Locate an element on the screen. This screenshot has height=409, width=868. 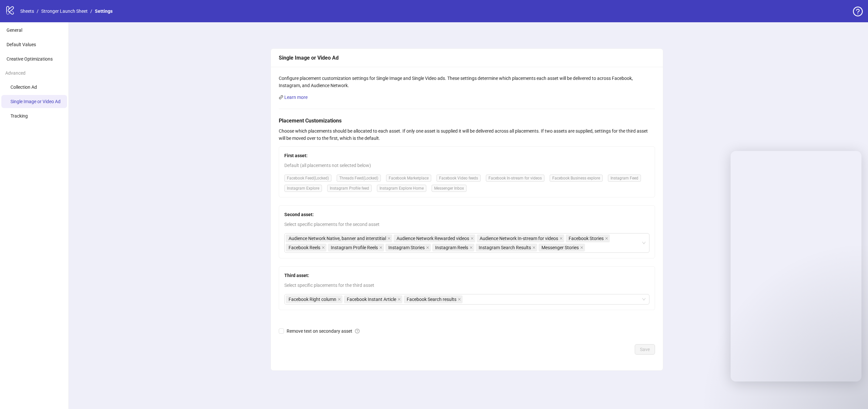
span: Select specific placements for the third asset is located at coordinates (467, 285).